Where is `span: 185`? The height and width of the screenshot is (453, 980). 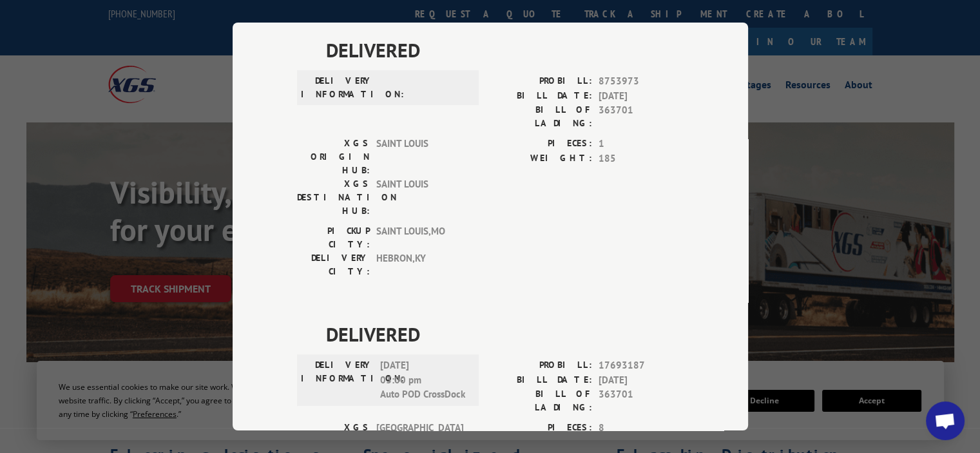 span: 185 is located at coordinates (642, 159).